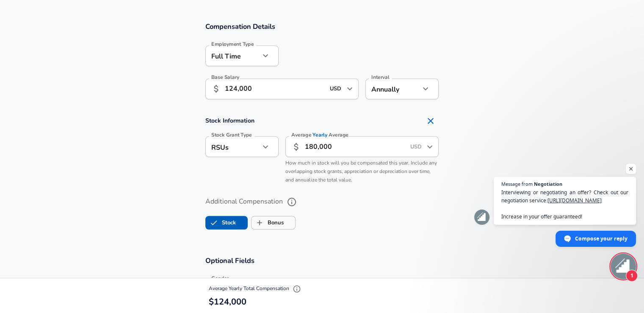  I want to click on label: Stock, so click(220, 223).